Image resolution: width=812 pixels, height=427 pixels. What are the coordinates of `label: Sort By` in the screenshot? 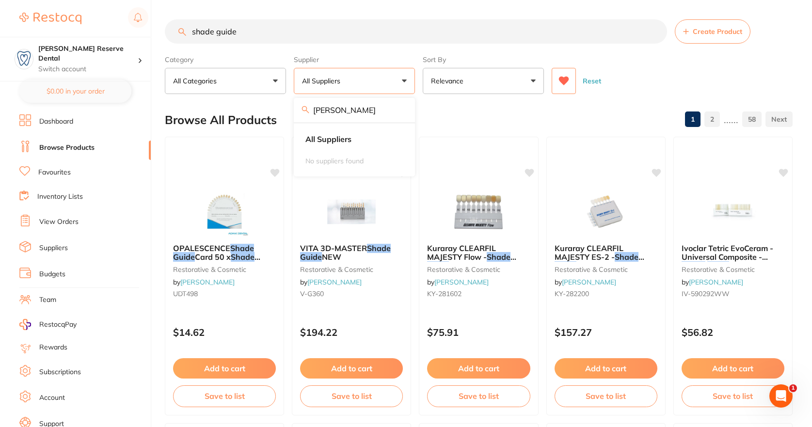 It's located at (483, 60).